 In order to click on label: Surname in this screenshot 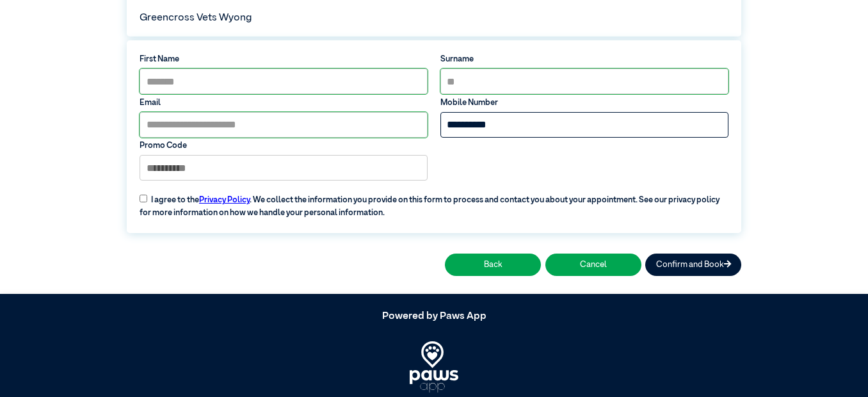, I will do `click(584, 59)`.